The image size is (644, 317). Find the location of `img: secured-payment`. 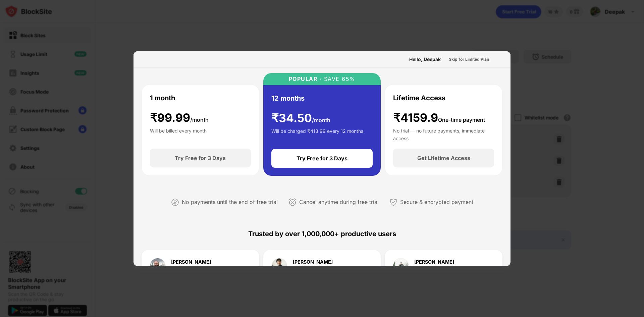

img: secured-payment is located at coordinates (394, 202).